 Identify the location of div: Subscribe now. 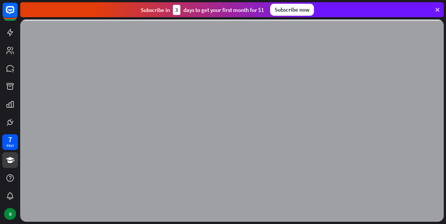
(292, 10).